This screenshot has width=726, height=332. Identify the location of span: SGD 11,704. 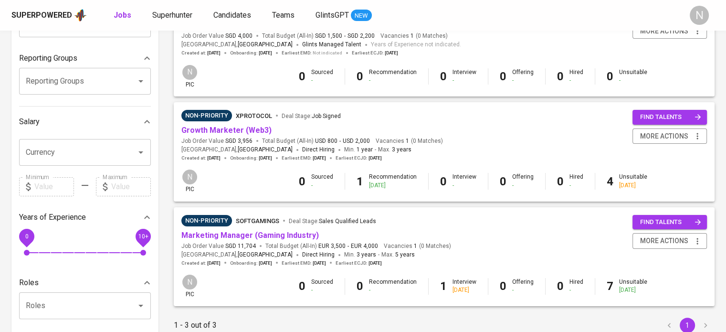
(240, 246).